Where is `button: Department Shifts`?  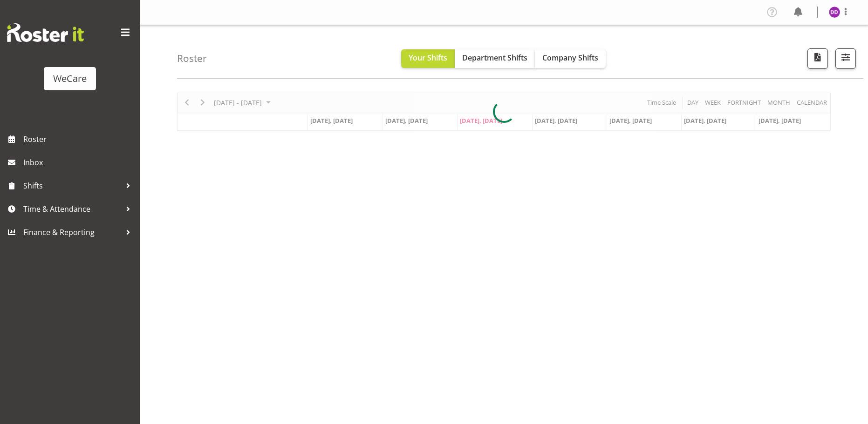 button: Department Shifts is located at coordinates (494, 58).